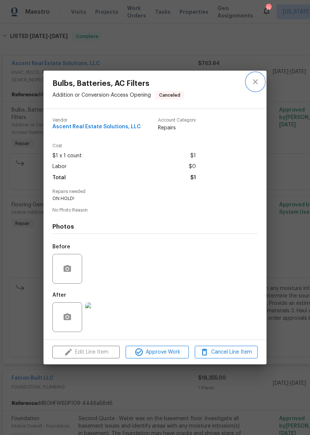  Describe the element at coordinates (97, 127) in the screenshot. I see `span: Ascent Real Estate Solutions, LLC` at that location.